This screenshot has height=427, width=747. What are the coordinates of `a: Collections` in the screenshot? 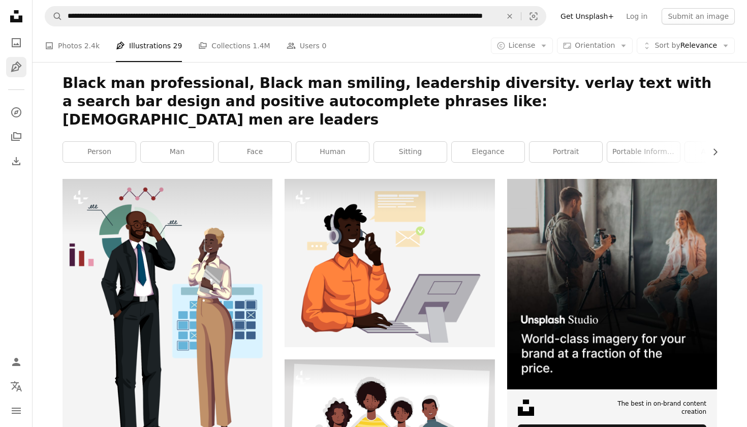 It's located at (16, 137).